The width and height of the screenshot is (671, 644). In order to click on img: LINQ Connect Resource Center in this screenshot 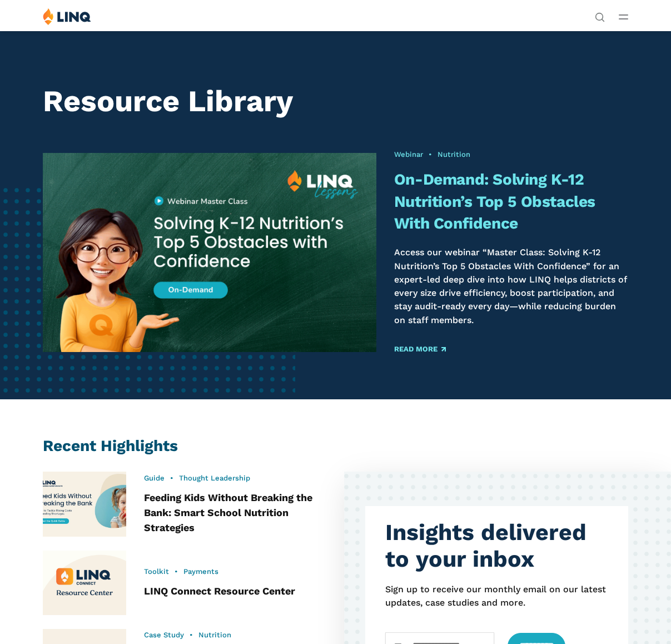, I will do `click(84, 582)`.